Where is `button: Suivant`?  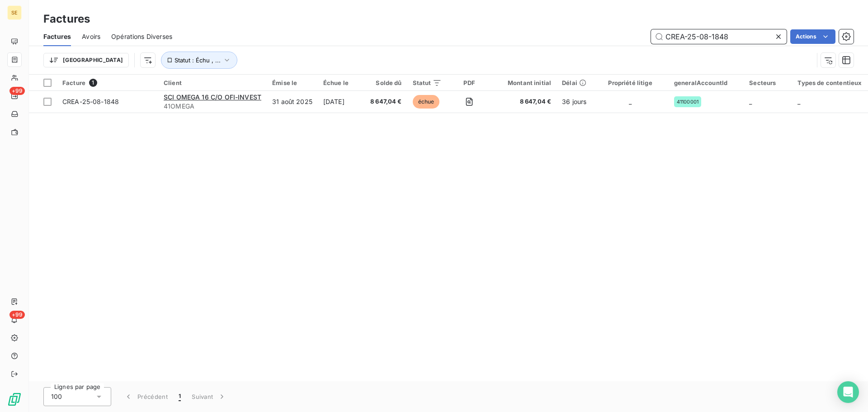 button: Suivant is located at coordinates (209, 397).